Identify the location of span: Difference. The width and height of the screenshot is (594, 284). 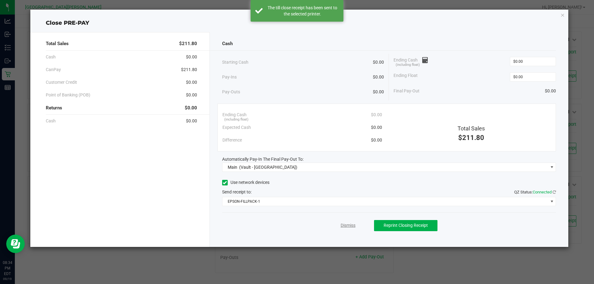
(232, 140).